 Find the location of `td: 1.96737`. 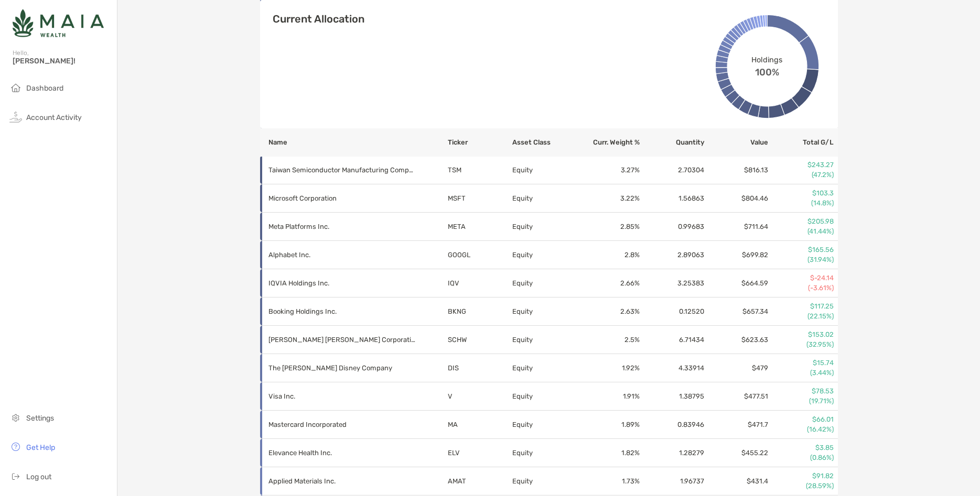

td: 1.96737 is located at coordinates (672, 482).